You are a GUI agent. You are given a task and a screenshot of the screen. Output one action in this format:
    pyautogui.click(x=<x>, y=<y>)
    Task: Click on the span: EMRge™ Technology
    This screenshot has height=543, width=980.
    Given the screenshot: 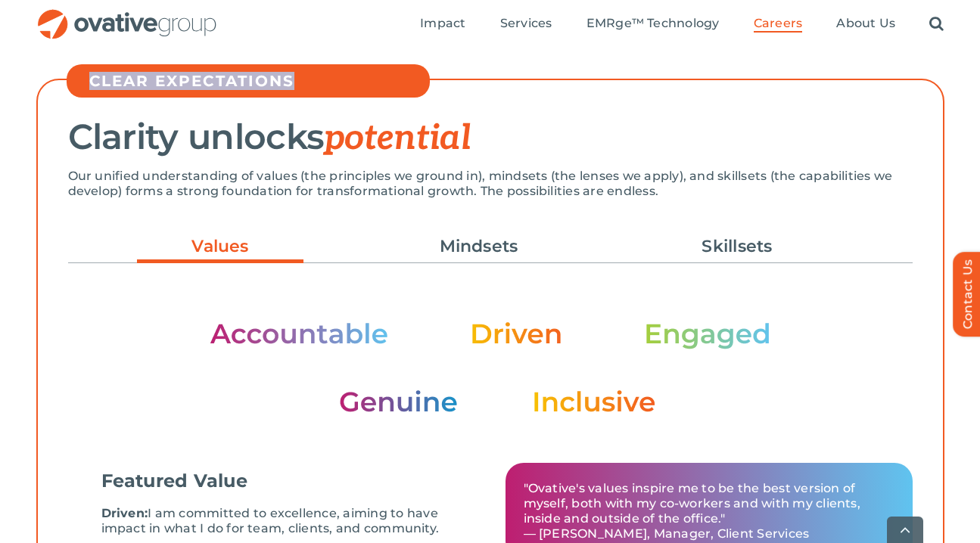 What is the action you would take?
    pyautogui.click(x=653, y=24)
    